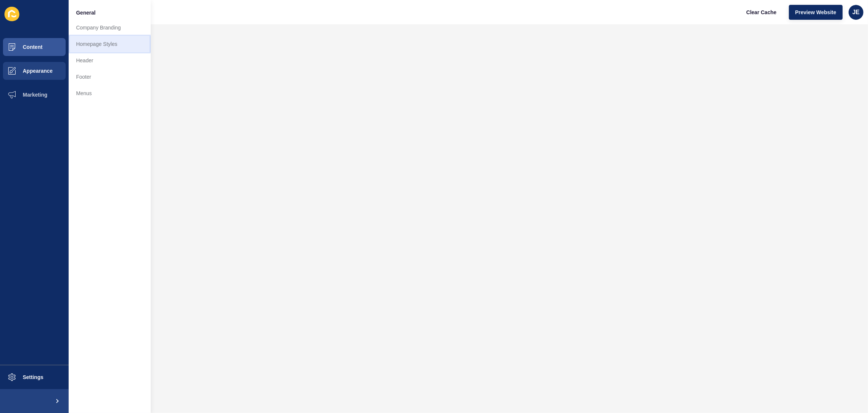  What do you see at coordinates (816, 12) in the screenshot?
I see `button: Preview Website` at bounding box center [816, 12].